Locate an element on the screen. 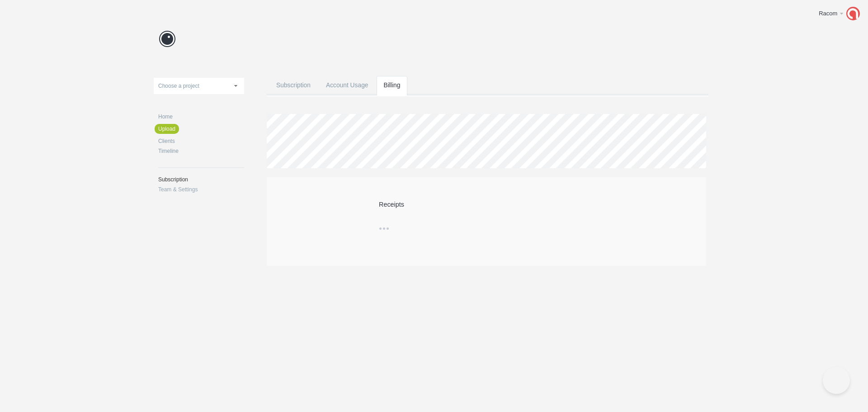  a: Billing is located at coordinates (392, 94).